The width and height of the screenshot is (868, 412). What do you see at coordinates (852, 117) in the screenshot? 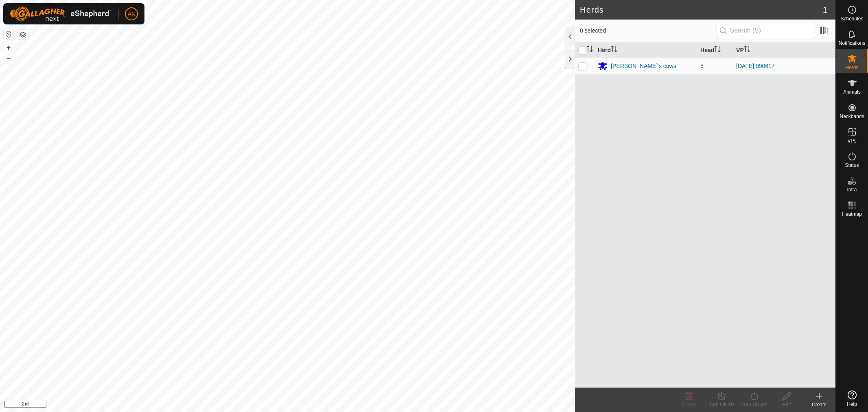
I see `span: Neckbands` at bounding box center [852, 117].